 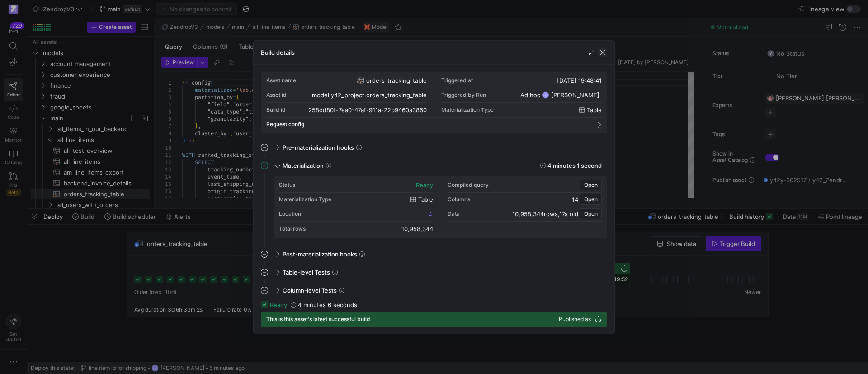 What do you see at coordinates (306, 272) in the screenshot?
I see `span: Table-level Tests` at bounding box center [306, 272].